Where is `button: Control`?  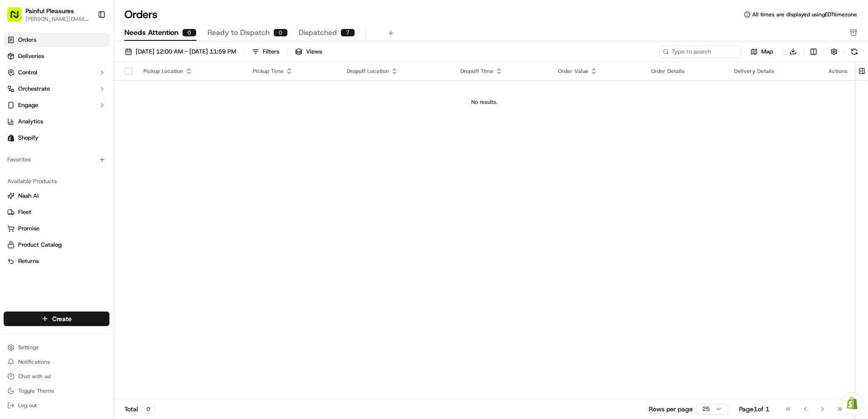
button: Control is located at coordinates (56, 73).